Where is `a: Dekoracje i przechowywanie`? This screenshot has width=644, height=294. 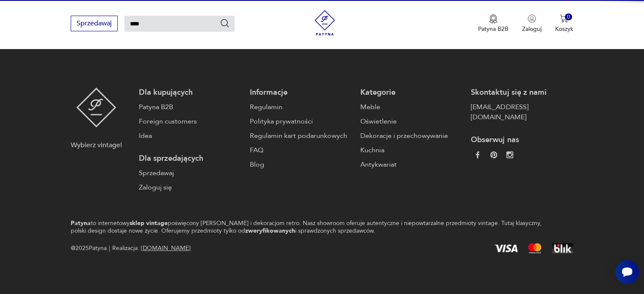
a: Dekoracje i przechowywanie is located at coordinates (411, 136).